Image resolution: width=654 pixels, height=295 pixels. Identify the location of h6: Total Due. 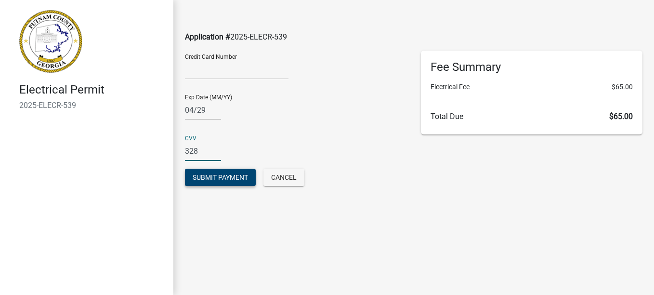
(531, 116).